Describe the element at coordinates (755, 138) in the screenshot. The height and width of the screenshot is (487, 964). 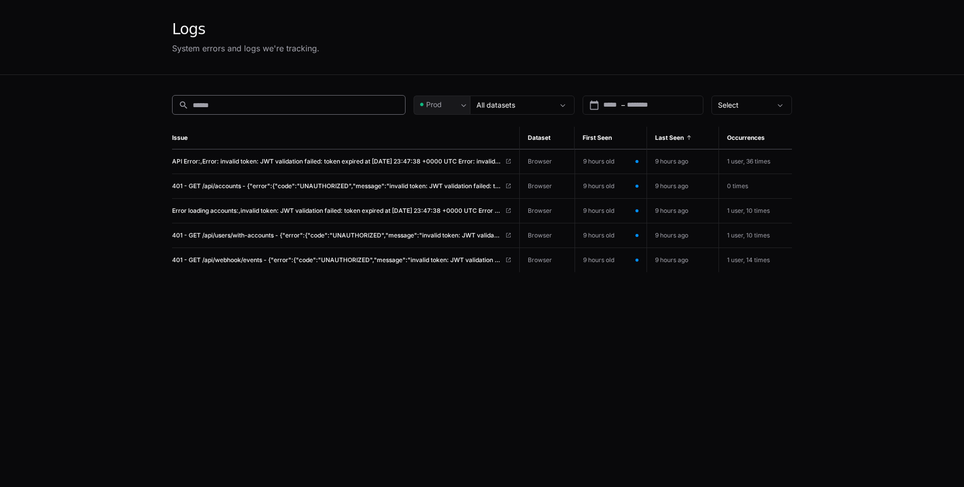
I see `th: Occurrences` at that location.